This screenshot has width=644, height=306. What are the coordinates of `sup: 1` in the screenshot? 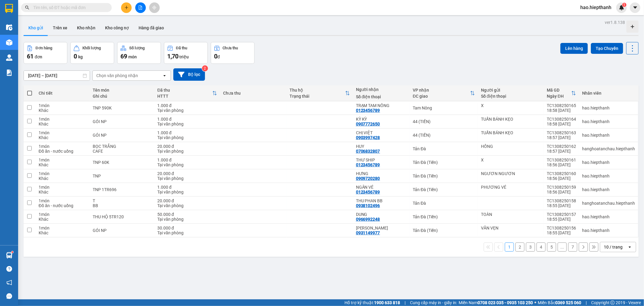 It's located at (12, 252).